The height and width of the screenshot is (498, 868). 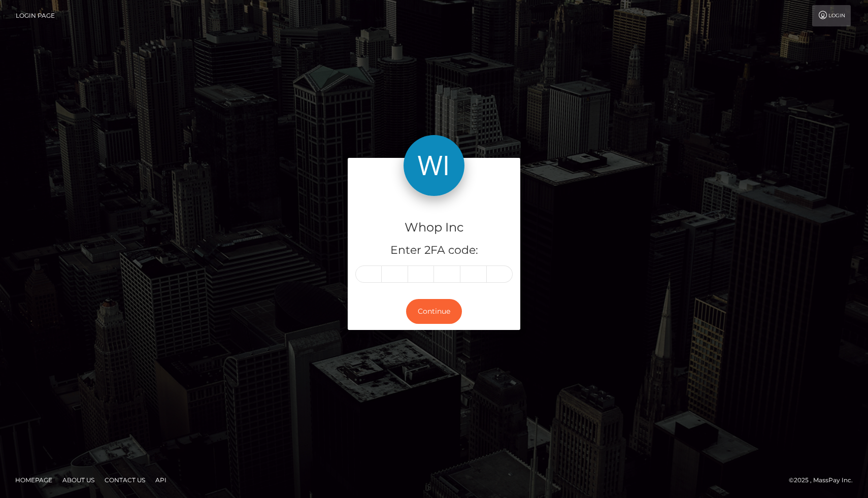 What do you see at coordinates (434, 311) in the screenshot?
I see `button: Continue` at bounding box center [434, 311].